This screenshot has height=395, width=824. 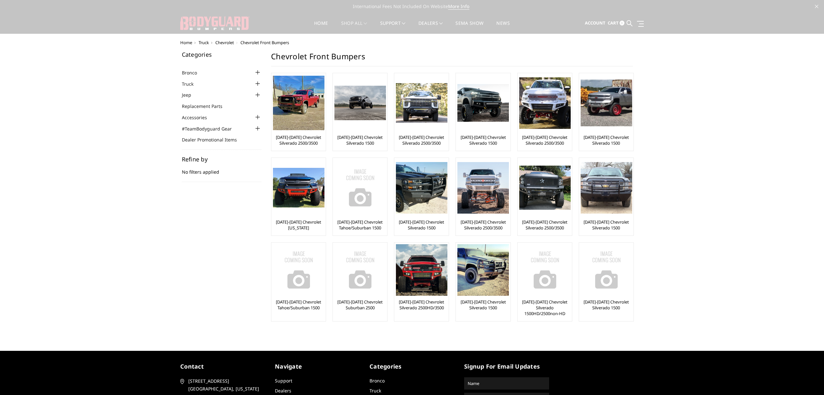 What do you see at coordinates (459, 6) in the screenshot?
I see `a: More Info` at bounding box center [459, 6].